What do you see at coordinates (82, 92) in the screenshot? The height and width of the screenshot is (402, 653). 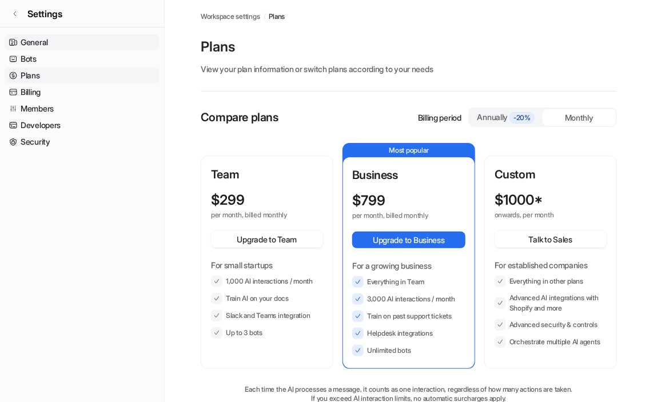 I see `a: Billing` at bounding box center [82, 92].